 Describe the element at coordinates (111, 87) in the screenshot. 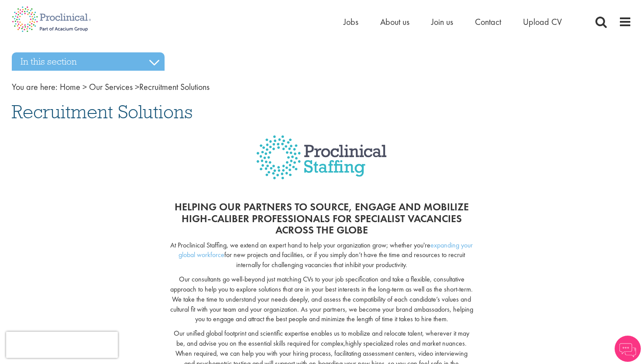

I see `a: breadcrumb link to Our Services` at that location.